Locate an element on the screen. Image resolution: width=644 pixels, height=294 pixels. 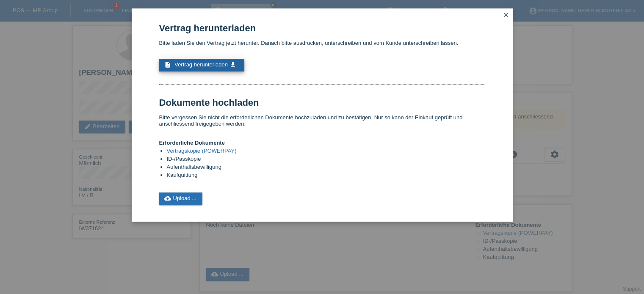
li: Kaufquittung is located at coordinates (326, 176).